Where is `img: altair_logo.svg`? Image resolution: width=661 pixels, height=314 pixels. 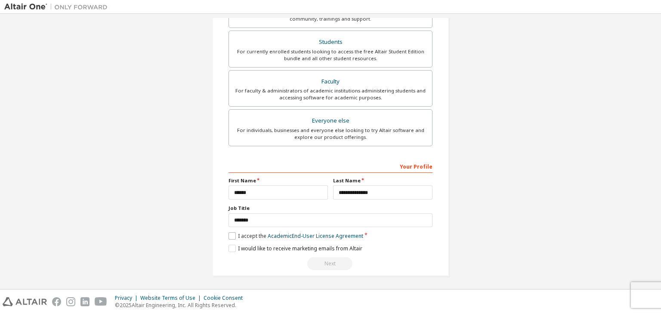
img: altair_logo.svg is located at coordinates (25, 302).